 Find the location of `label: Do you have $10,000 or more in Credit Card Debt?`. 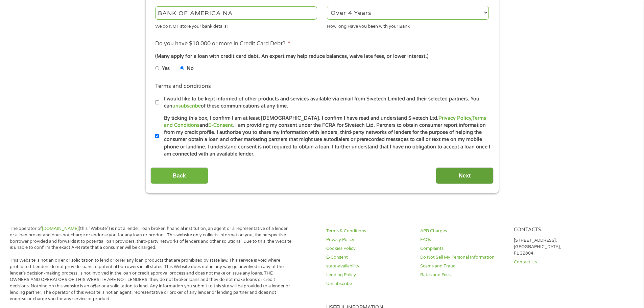

label: Do you have $10,000 or more in Credit Card Debt? is located at coordinates (222, 43).